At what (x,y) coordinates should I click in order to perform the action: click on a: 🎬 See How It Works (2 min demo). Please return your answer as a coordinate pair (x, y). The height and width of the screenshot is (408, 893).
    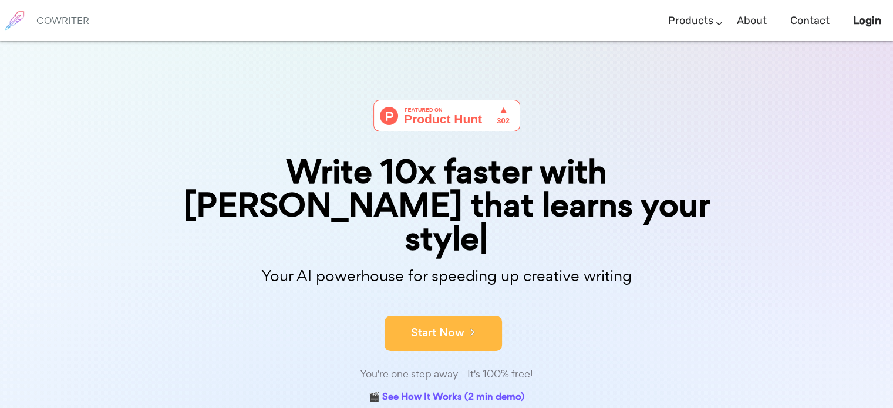
    Looking at the image, I should click on (446, 397).